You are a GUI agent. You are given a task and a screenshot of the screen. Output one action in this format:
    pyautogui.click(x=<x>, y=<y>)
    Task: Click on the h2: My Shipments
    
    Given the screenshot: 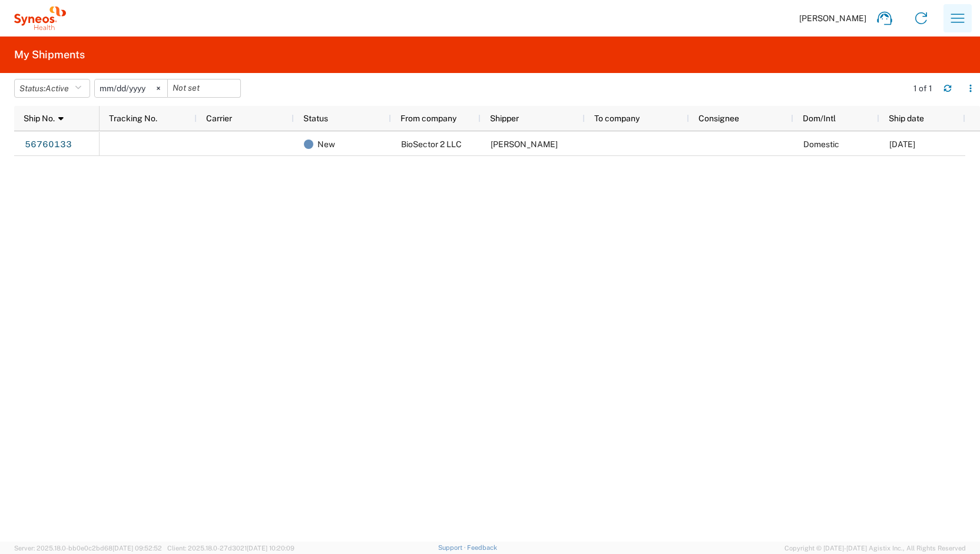 What is the action you would take?
    pyautogui.click(x=49, y=54)
    